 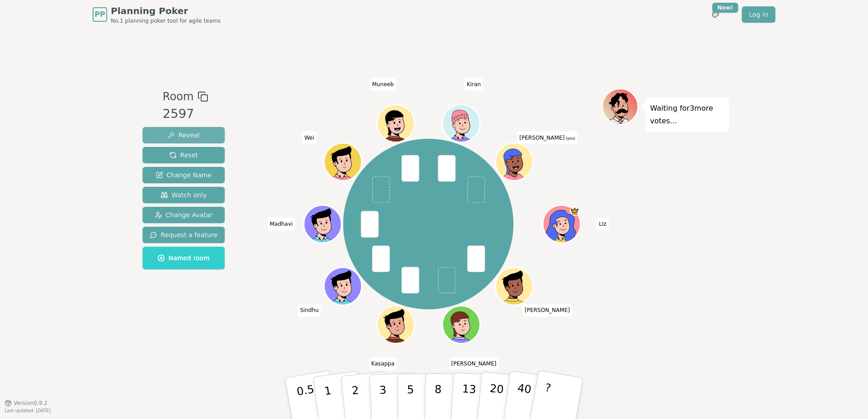 I want to click on button: Reveal, so click(x=184, y=135).